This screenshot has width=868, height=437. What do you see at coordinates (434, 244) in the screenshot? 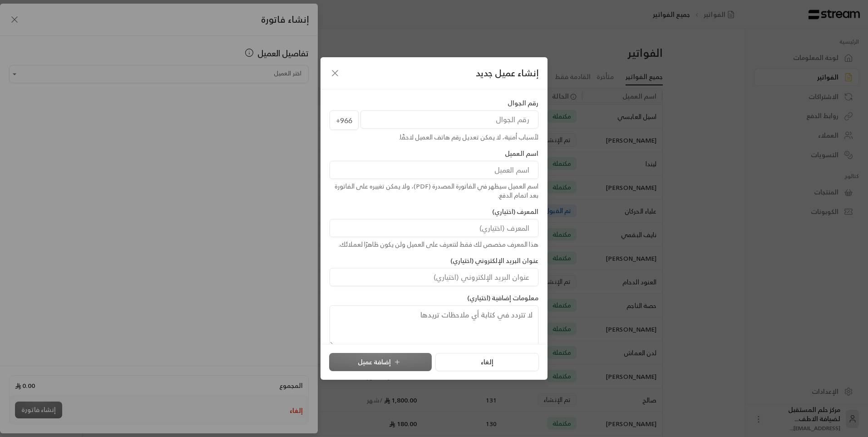
I see `div: هذا المعرف مخصص لك فقط لتتعرف على العميل ولن يكون ظاهرًا لعملائك.` at bounding box center [434, 244].